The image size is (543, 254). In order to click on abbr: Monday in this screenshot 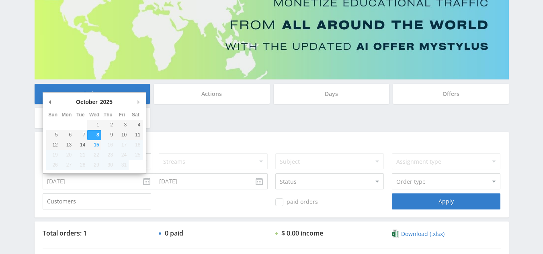, I will do `click(67, 115)`.